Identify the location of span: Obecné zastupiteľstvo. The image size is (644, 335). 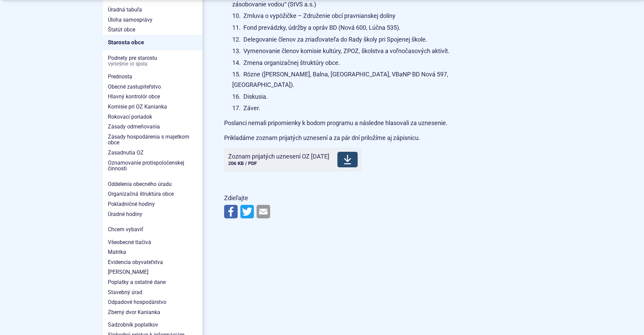
(153, 87).